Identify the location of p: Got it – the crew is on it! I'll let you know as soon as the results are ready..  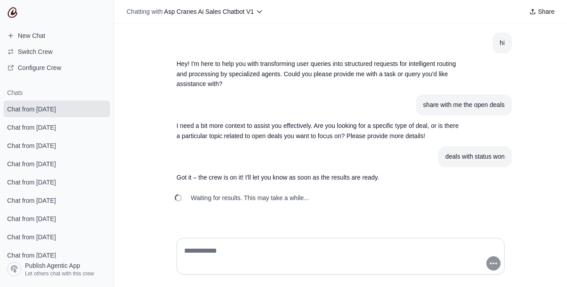
(319, 177).